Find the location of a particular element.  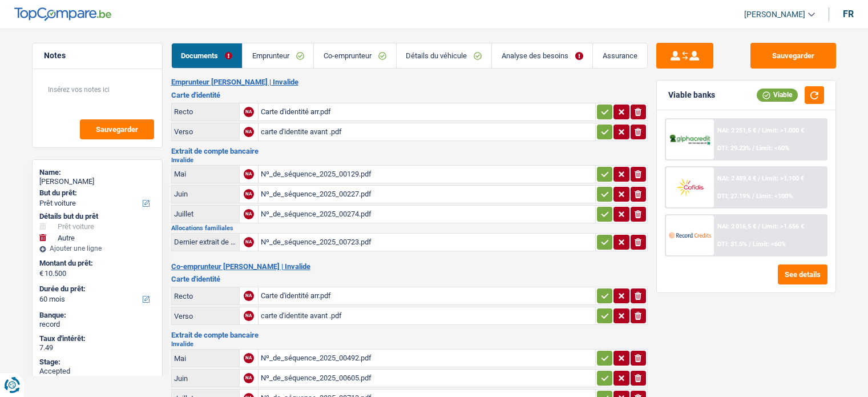

img: Cofidis is located at coordinates (691, 187).